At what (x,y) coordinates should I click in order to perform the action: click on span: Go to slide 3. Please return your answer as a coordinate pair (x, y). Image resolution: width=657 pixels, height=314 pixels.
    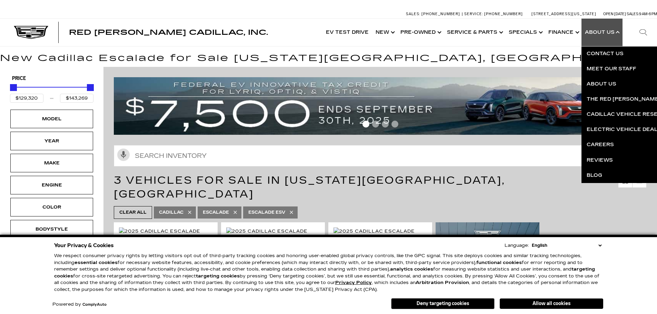
    Looking at the image, I should click on (385, 124).